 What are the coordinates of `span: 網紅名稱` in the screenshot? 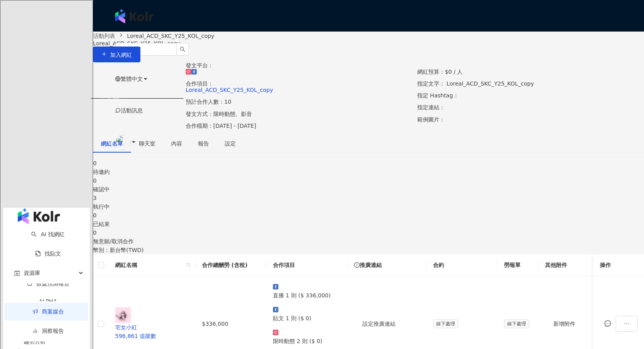 It's located at (149, 265).